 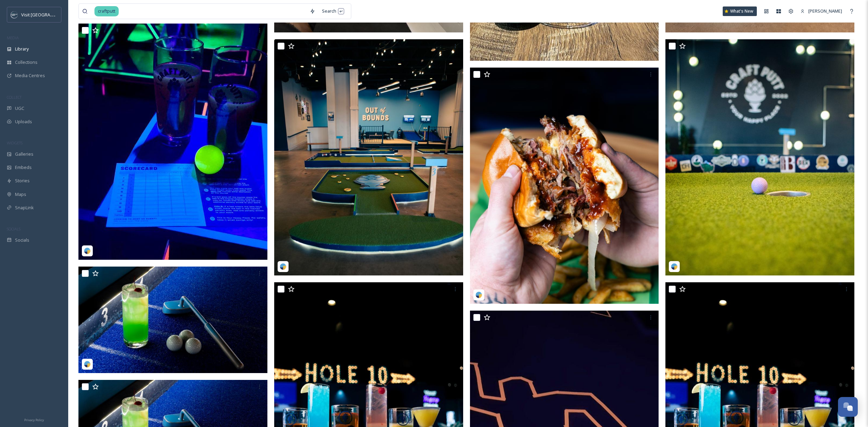 I want to click on div: What's New, so click(x=740, y=11).